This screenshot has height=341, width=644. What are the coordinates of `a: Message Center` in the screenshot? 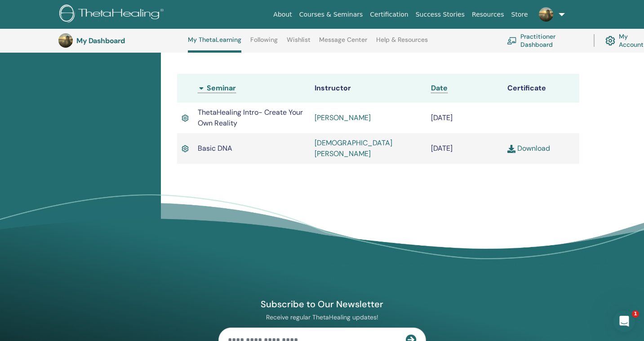 It's located at (343, 43).